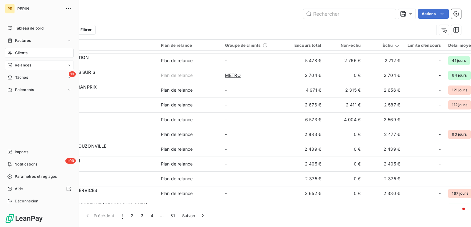  Describe the element at coordinates (99, 216) in the screenshot. I see `button: Précédent` at that location.